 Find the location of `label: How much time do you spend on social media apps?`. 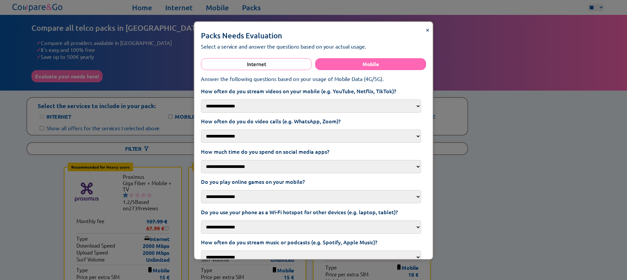

label: How much time do you spend on social media apps? is located at coordinates (313, 152).